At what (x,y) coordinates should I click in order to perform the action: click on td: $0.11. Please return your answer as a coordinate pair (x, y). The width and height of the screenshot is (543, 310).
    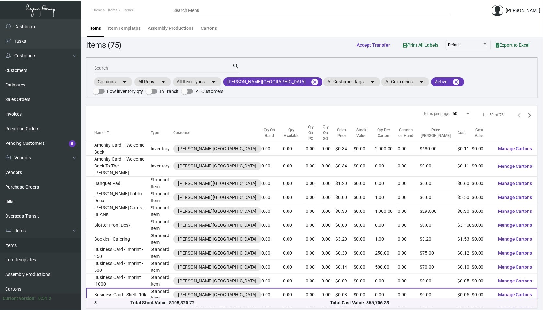
    Looking at the image, I should click on (465, 166).